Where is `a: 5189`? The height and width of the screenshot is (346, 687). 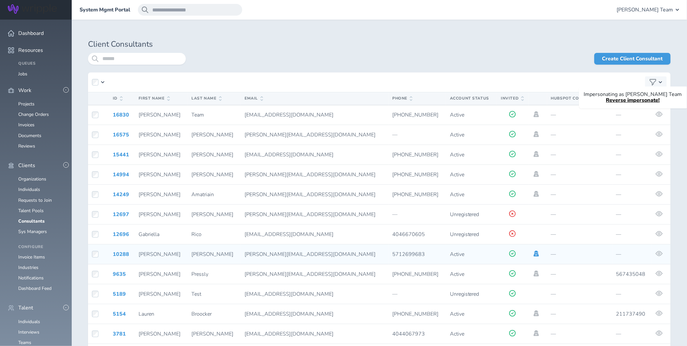
a: 5189 is located at coordinates (119, 294).